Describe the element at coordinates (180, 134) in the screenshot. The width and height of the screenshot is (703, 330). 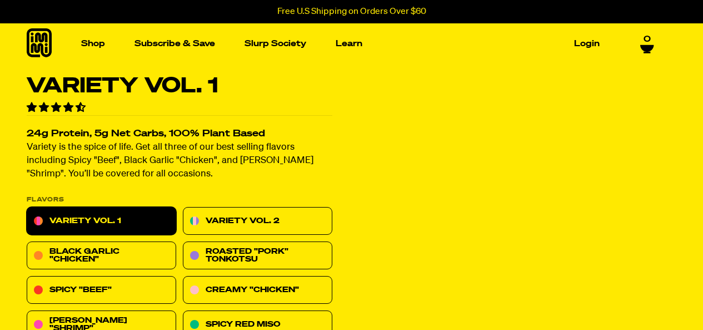
I see `h2: 24g Protein, 5g Net Carbs, 100% Plant Based` at that location.